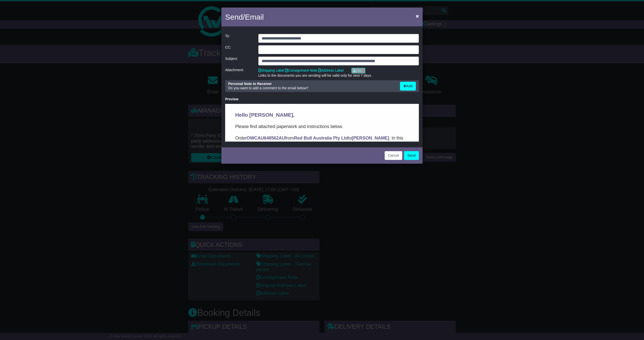  Describe the element at coordinates (312, 84) in the screenshot. I see `div: Personal Note to Receiver` at that location.